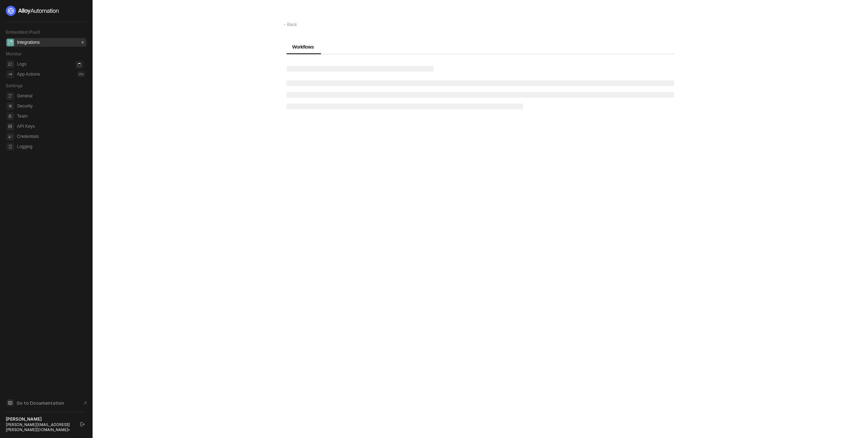 The image size is (868, 438). What do you see at coordinates (10, 106) in the screenshot?
I see `span: security` at bounding box center [10, 106].